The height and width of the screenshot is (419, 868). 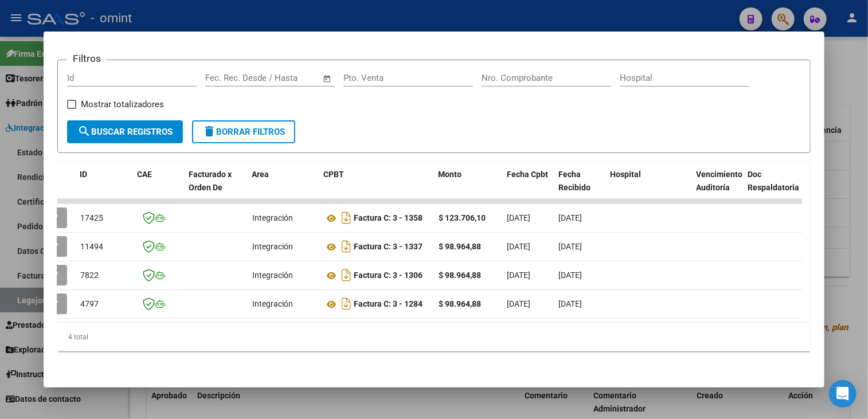 I want to click on span: 17425, so click(x=92, y=218).